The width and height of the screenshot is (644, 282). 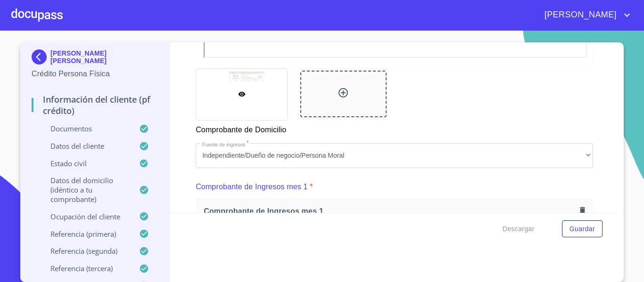 What do you see at coordinates (519, 229) in the screenshot?
I see `button: Descargar` at bounding box center [519, 229].